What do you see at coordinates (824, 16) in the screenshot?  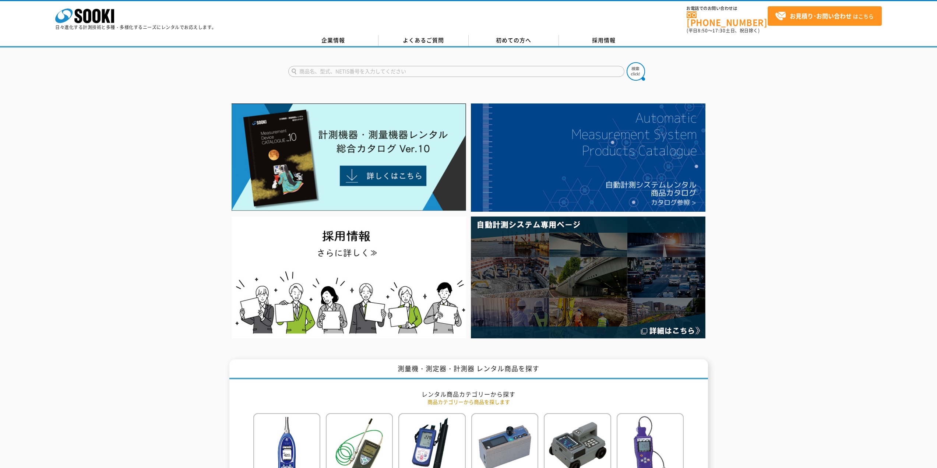 I see `span: はこちら` at bounding box center [824, 16].